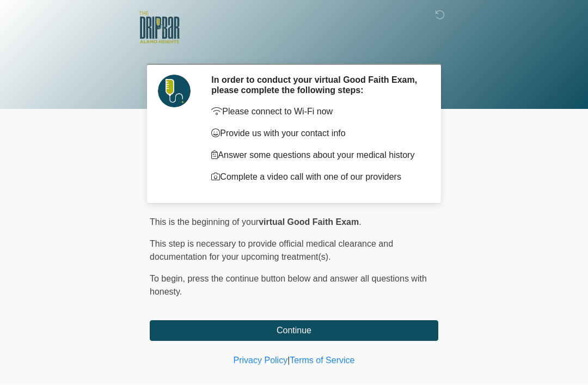 The image size is (588, 385). Describe the element at coordinates (261, 360) in the screenshot. I see `a: Privacy Policy` at that location.